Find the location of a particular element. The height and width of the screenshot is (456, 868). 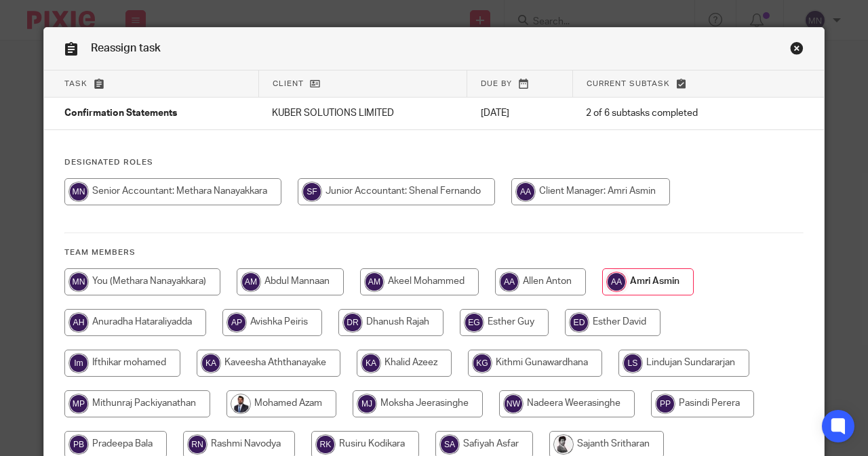

h4: Team members is located at coordinates (434, 253).